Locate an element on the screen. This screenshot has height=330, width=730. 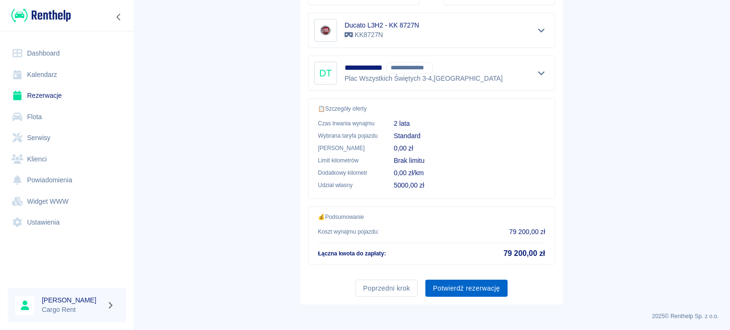
p: 2 lata is located at coordinates (469, 124).